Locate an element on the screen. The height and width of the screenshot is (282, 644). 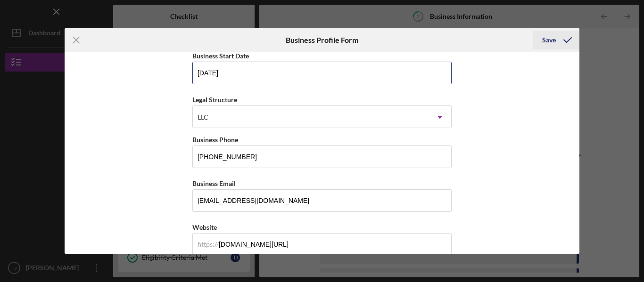
button: Save is located at coordinates (556, 40).